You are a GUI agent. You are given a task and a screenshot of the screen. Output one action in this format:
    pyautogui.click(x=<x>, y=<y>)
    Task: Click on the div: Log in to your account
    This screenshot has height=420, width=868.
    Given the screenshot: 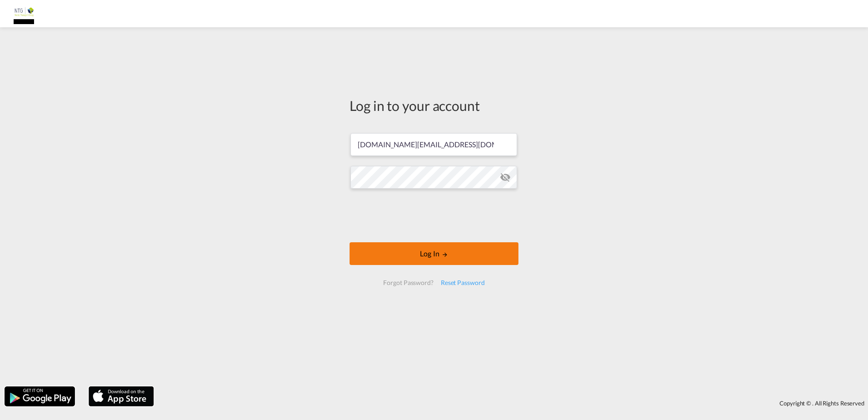 What is the action you would take?
    pyautogui.click(x=434, y=106)
    